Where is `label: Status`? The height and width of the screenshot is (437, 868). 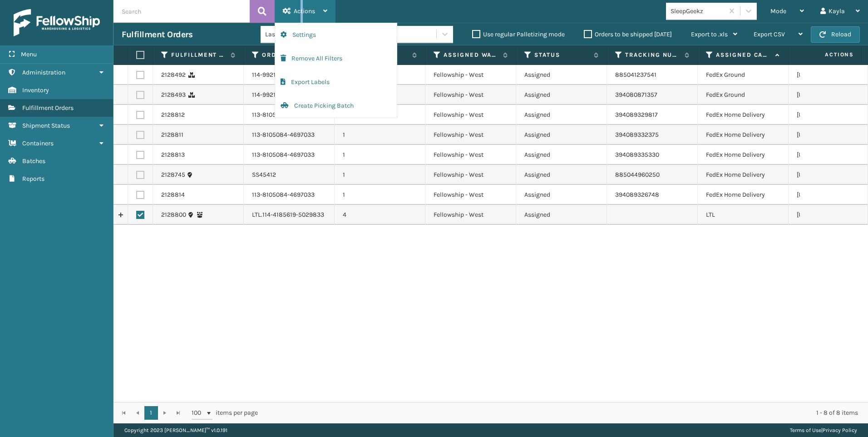 label: Status is located at coordinates (562, 55).